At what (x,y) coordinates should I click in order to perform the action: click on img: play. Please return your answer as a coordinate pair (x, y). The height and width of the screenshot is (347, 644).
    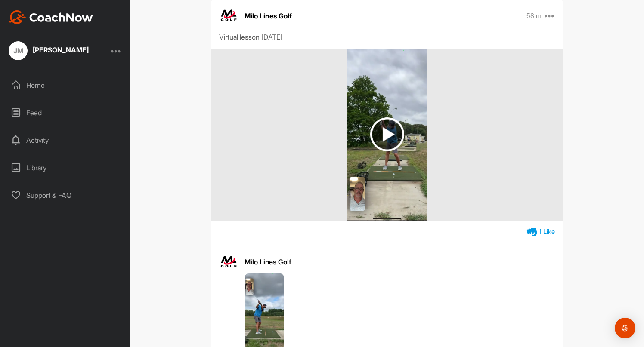
    Looking at the image, I should click on (387, 134).